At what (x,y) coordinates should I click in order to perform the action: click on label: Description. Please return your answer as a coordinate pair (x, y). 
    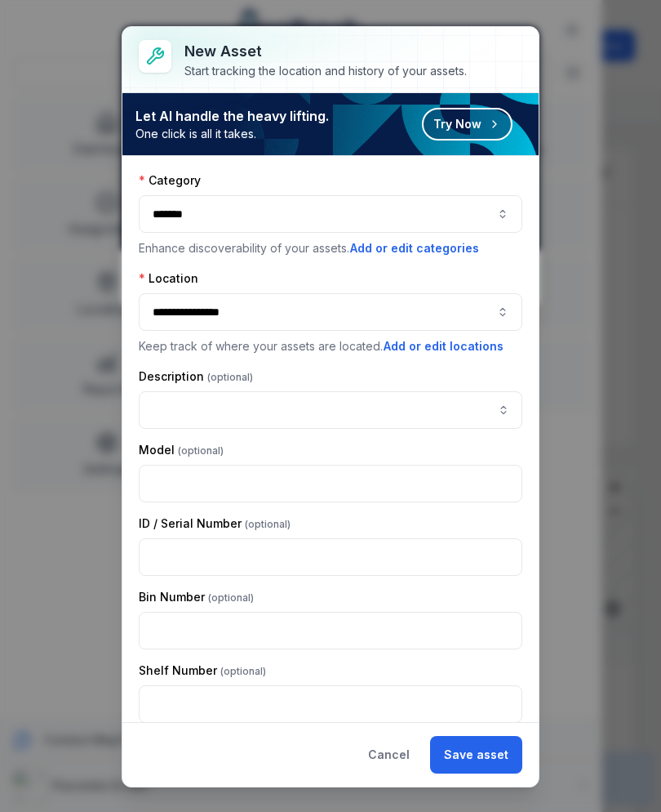
    Looking at the image, I should click on (196, 377).